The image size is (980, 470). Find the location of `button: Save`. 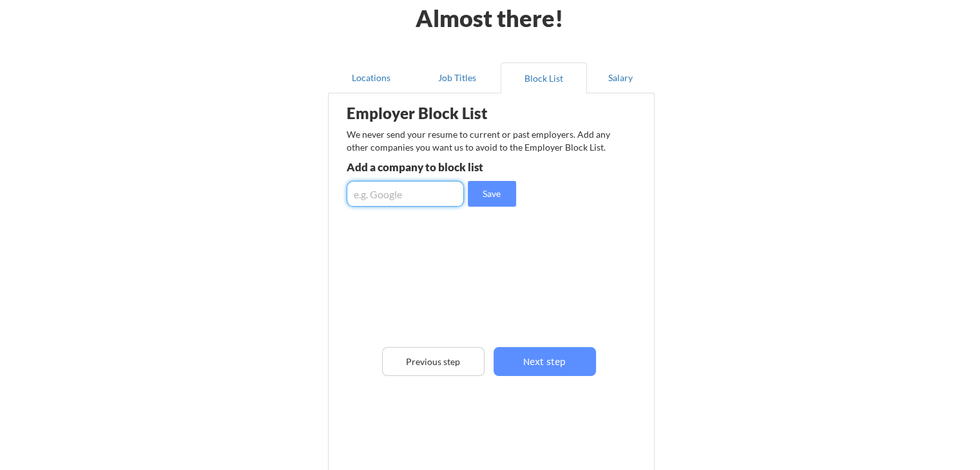

button: Save is located at coordinates (492, 193).